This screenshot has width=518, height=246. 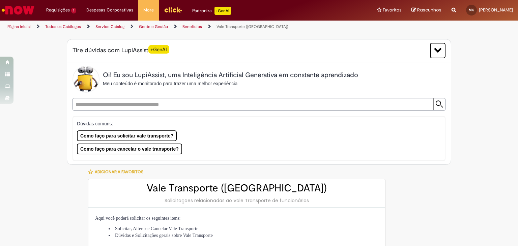 What do you see at coordinates (426, 10) in the screenshot?
I see `a: Rascunhos` at bounding box center [426, 10].